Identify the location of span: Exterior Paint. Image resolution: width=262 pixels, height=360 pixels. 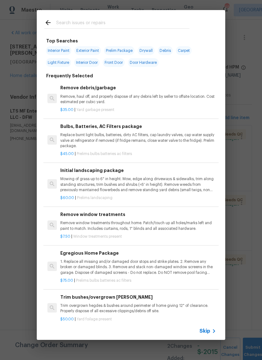
(88, 51).